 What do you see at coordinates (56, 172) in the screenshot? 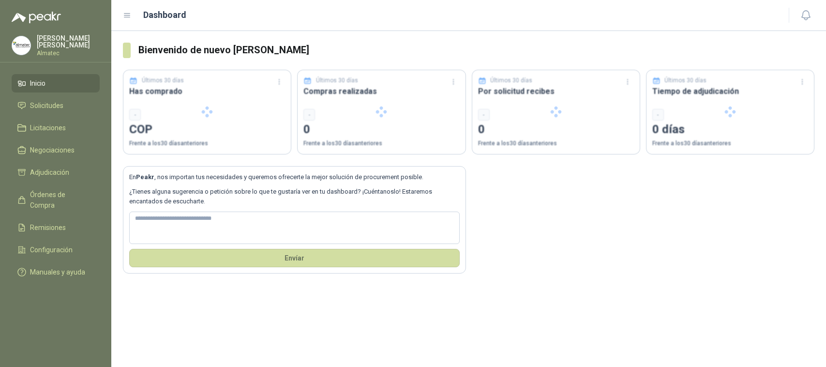
I see `a: Adjudicación` at bounding box center [56, 172].